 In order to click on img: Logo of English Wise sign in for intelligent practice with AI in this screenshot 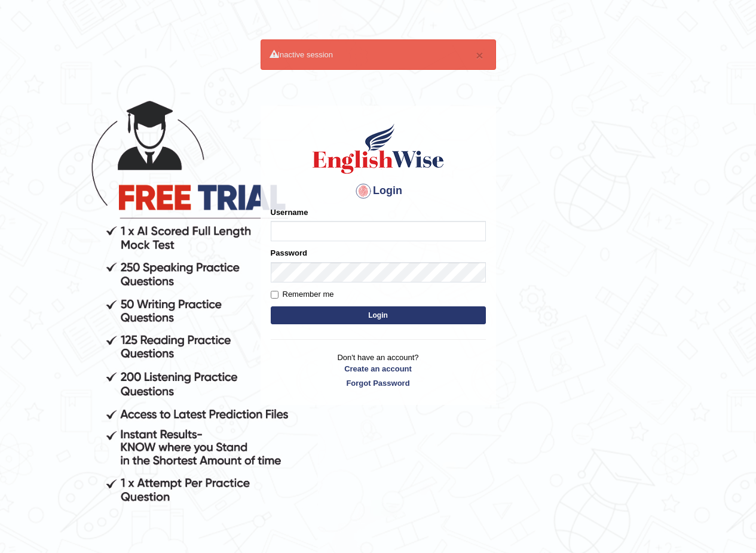, I will do `click(378, 149)`.